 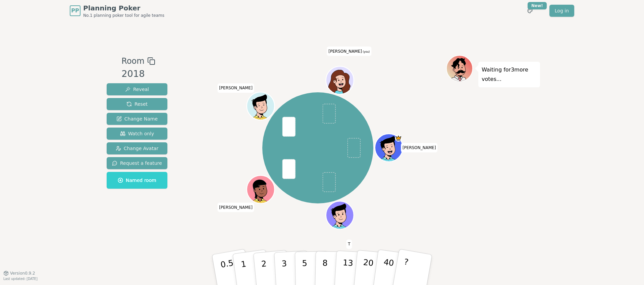 What do you see at coordinates (137, 104) in the screenshot?
I see `button: Reset` at bounding box center [137, 104].